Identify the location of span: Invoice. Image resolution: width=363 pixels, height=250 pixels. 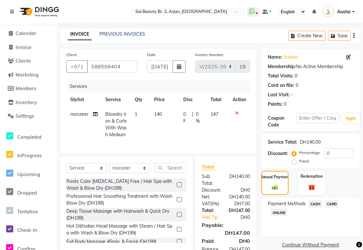
(23, 47).